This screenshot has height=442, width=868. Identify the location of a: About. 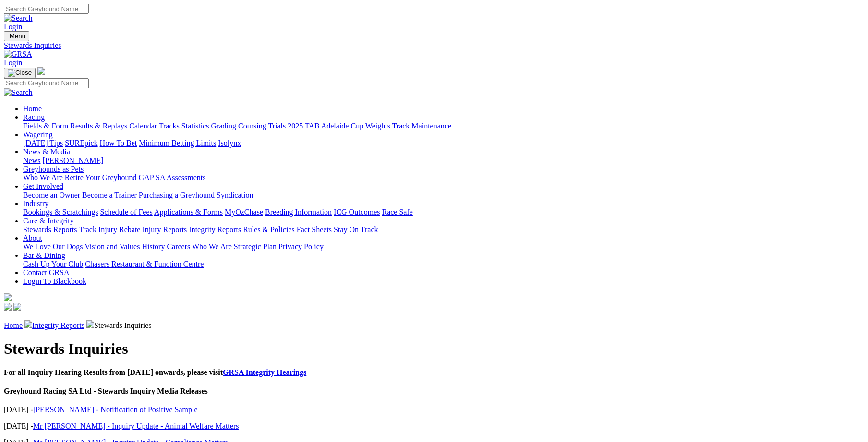
(33, 238).